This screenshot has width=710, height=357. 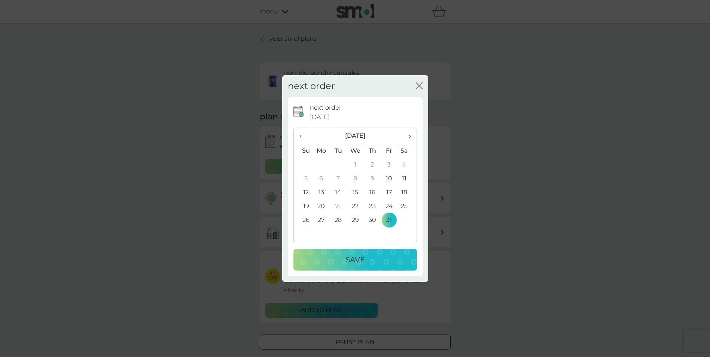 What do you see at coordinates (338, 220) in the screenshot?
I see `td: 28` at bounding box center [338, 220].